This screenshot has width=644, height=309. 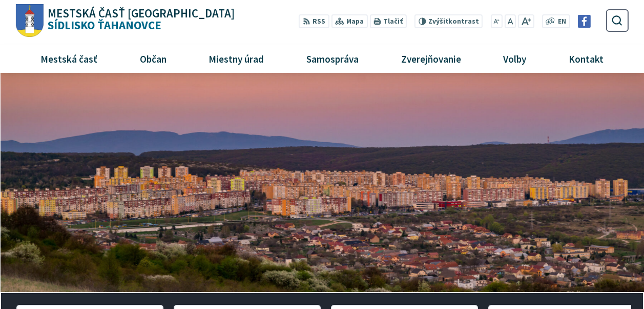 I want to click on span: kontrast, so click(x=453, y=22).